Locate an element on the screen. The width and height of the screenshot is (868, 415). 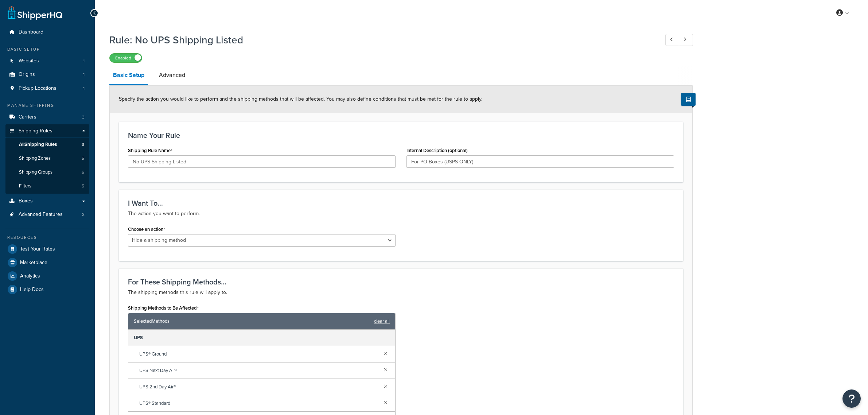
h3: Name Your Rule is located at coordinates (402, 135).